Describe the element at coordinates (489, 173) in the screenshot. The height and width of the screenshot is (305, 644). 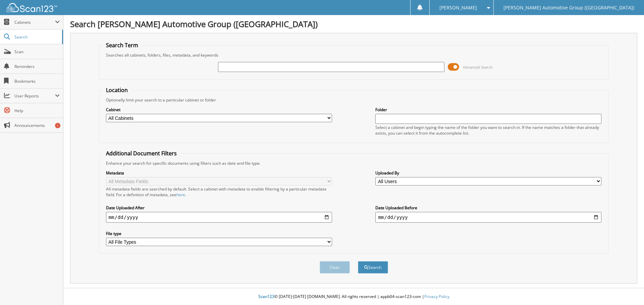
I see `label: Uploaded By` at that location.